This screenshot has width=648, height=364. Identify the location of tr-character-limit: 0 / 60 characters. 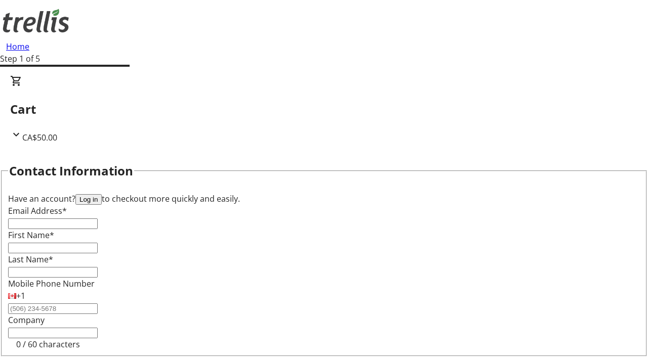
(48, 345).